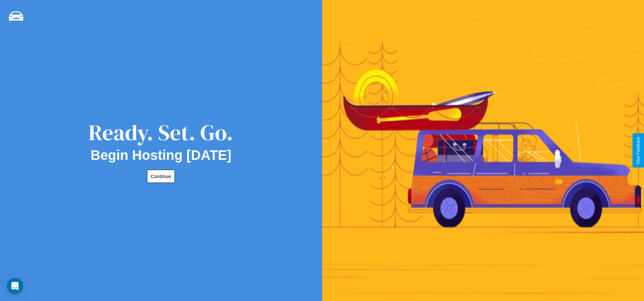  What do you see at coordinates (161, 176) in the screenshot?
I see `button: Continue` at bounding box center [161, 176].